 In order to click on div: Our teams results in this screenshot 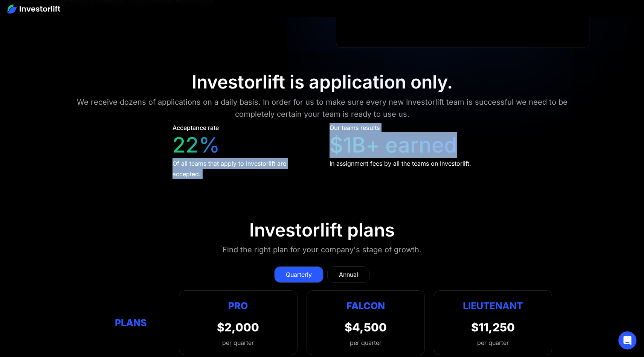, I will do `click(355, 128)`.